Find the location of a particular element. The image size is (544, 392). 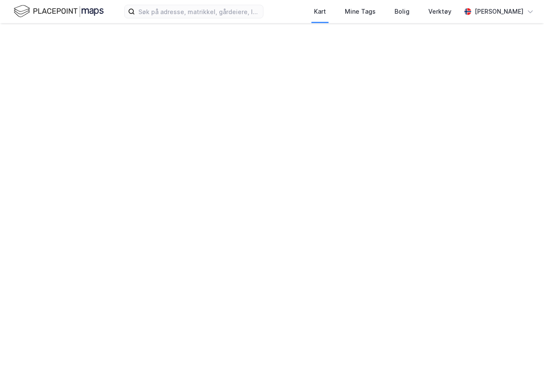

div: Verktøy is located at coordinates (440, 12).